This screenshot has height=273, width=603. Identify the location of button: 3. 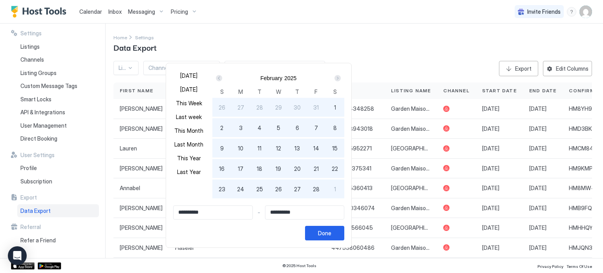
(241, 128).